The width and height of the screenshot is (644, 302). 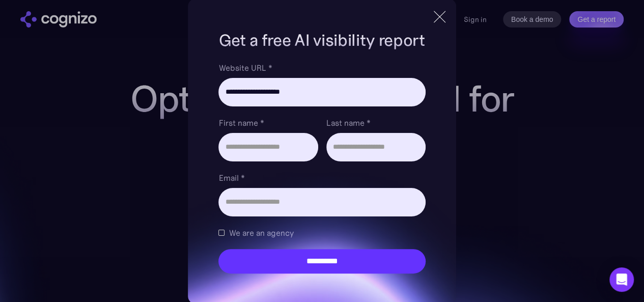 I want to click on span: We are an agency, so click(x=261, y=233).